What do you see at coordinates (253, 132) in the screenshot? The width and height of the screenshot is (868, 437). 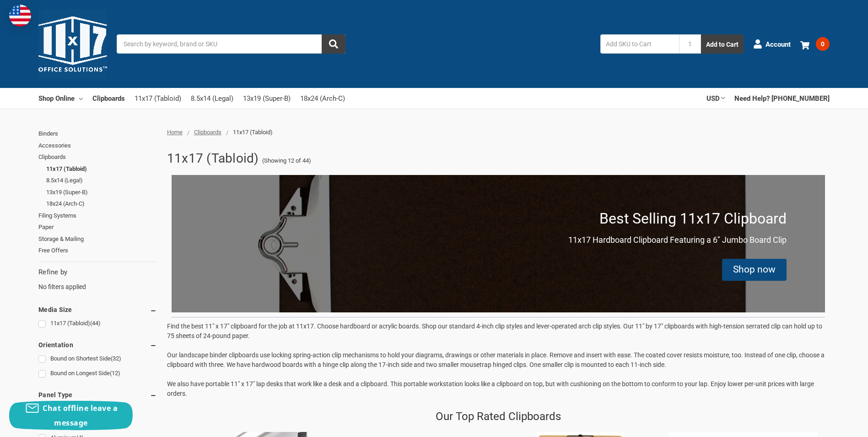 I see `span: 11x17 (Tabloid)` at bounding box center [253, 132].